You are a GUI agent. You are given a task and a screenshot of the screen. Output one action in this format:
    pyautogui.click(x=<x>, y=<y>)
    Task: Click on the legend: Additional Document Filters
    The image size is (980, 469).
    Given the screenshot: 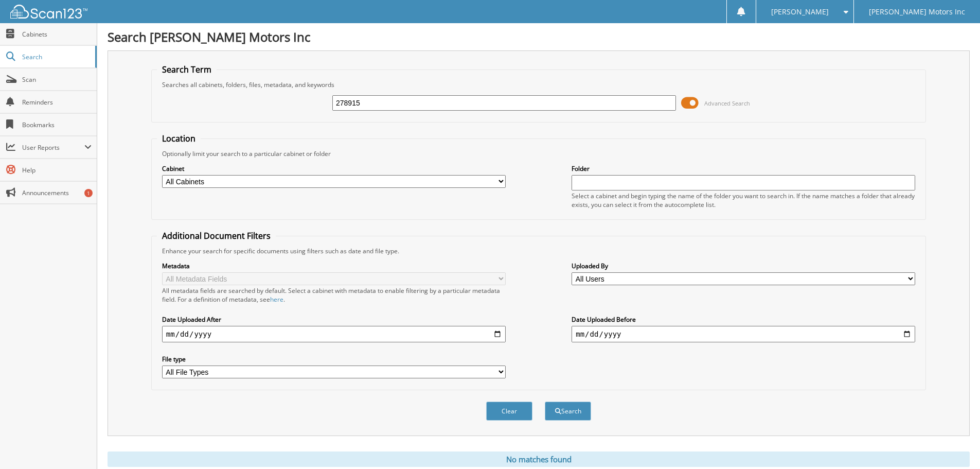 What is the action you would take?
    pyautogui.click(x=216, y=236)
    